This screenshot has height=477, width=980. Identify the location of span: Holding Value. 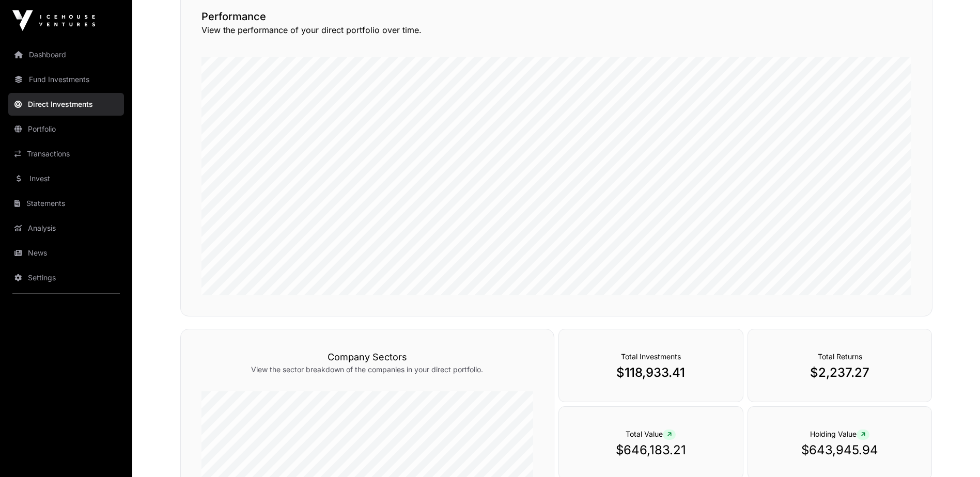
(839, 433).